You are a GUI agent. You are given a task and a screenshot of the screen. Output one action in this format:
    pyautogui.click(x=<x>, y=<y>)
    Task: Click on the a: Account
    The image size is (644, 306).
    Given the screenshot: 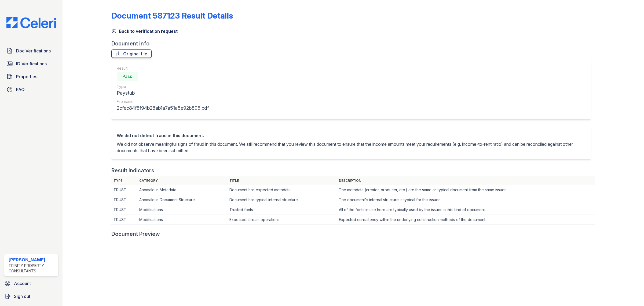 What is the action you would take?
    pyautogui.click(x=31, y=283)
    